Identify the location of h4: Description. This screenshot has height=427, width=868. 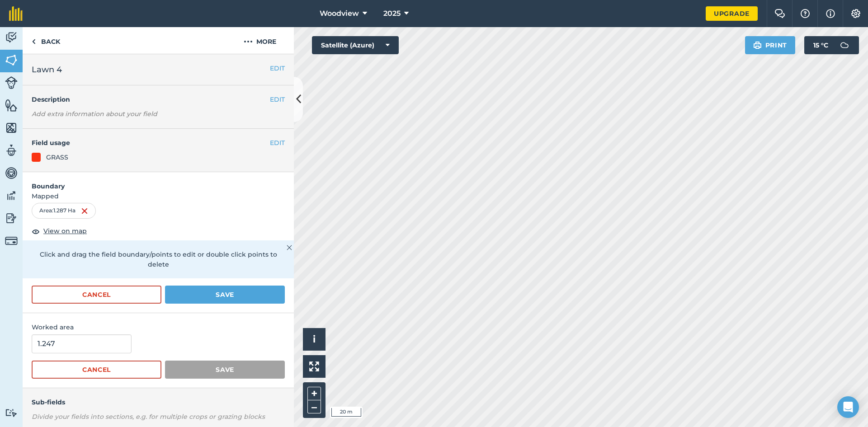
(158, 100).